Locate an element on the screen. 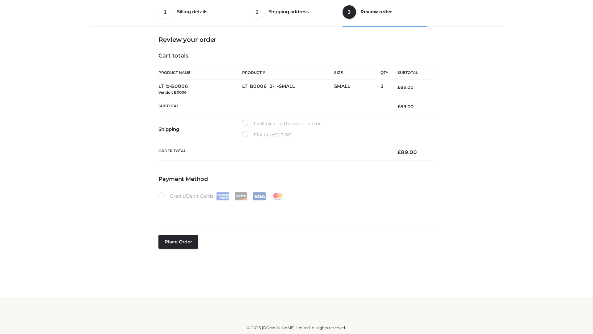  th: Product Name is located at coordinates (200, 73).